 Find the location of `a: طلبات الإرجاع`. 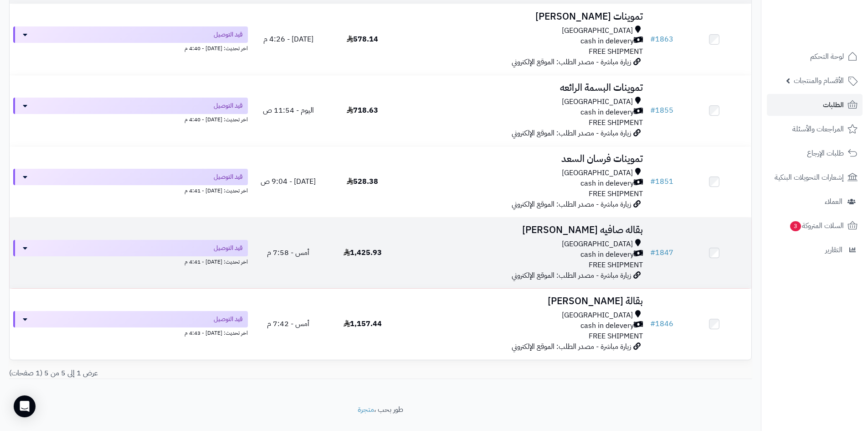

a: طلبات الإرجاع is located at coordinates (815, 153).